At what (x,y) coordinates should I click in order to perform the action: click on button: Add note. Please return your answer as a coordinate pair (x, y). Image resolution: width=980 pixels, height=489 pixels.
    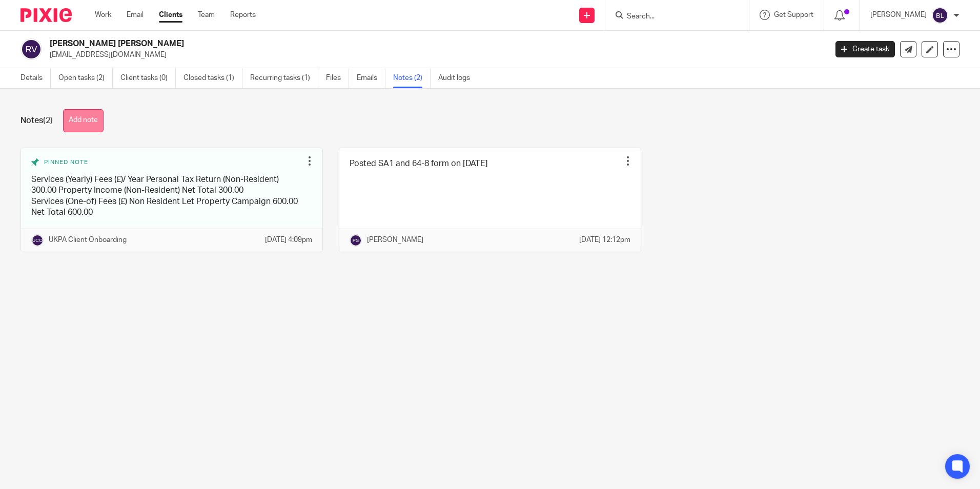
    Looking at the image, I should click on (83, 121).